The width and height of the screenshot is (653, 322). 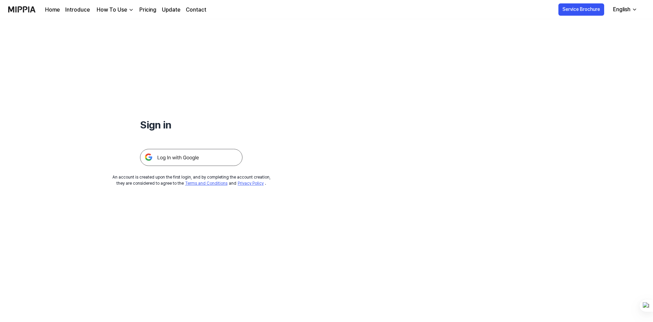 I want to click on a: Pricing, so click(x=148, y=10).